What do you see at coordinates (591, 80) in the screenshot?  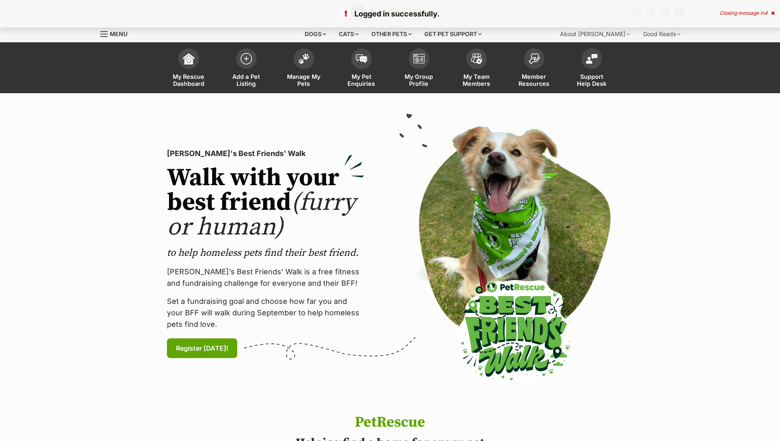 I see `span: Support Help Desk` at bounding box center [591, 80].